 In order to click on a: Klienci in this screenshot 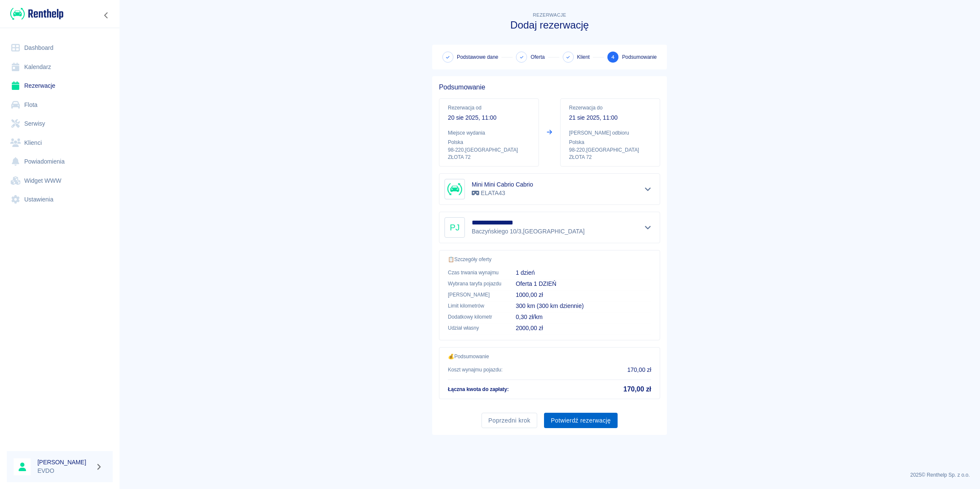, I will do `click(59, 143)`.